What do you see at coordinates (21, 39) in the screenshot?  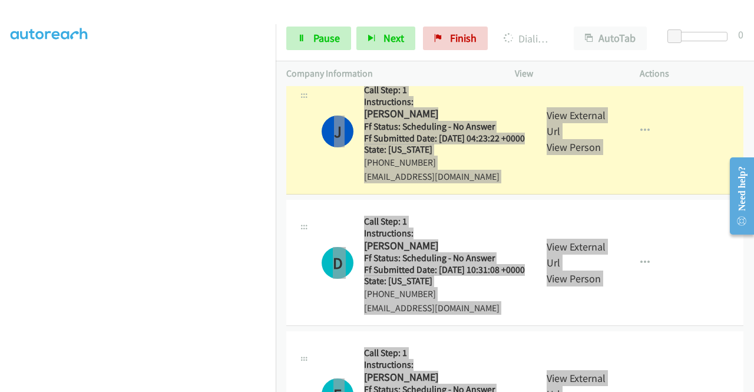 I see `div: Need help?` at bounding box center [21, 39].